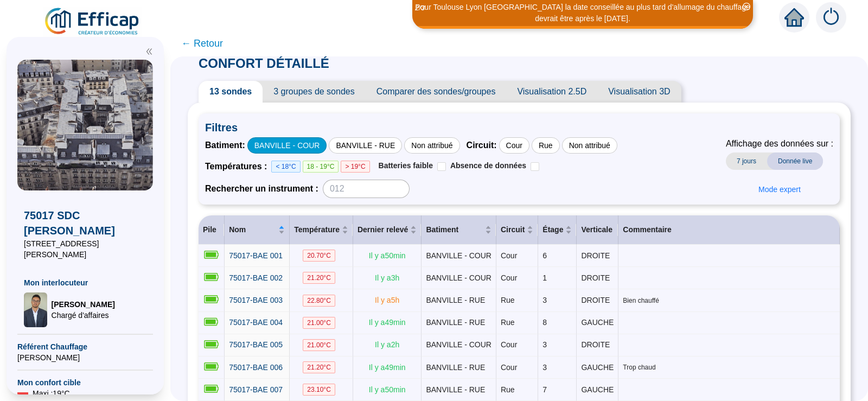 This screenshot has height=401, width=868. Describe the element at coordinates (519, 127) in the screenshot. I see `span: Filtres` at that location.